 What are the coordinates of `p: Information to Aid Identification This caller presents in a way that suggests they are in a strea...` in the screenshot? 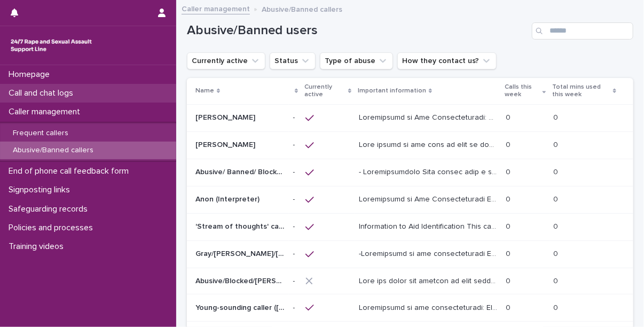 It's located at (429, 226).